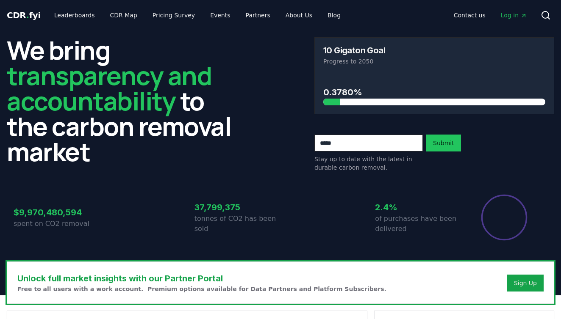  I want to click on a: Partners, so click(258, 15).